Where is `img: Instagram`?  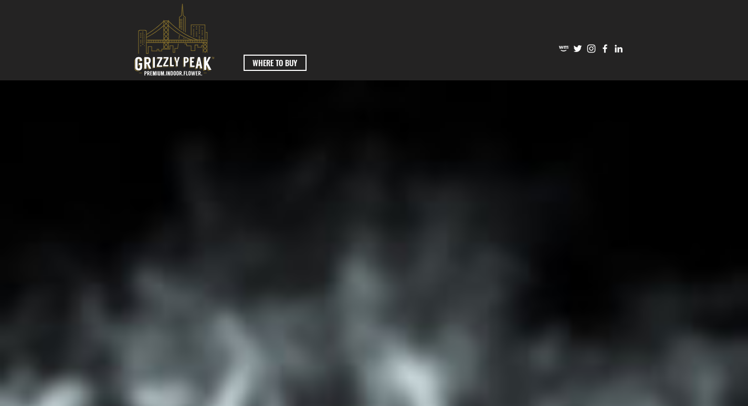
img: Instagram is located at coordinates (591, 48).